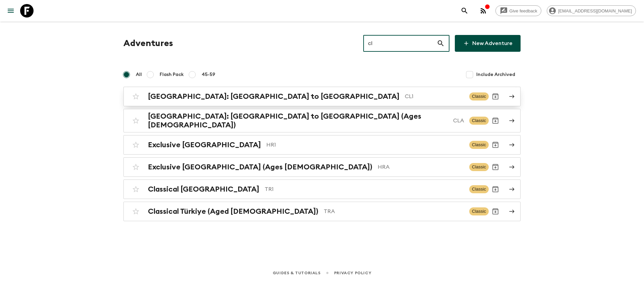 The image size is (644, 282). What do you see at coordinates (495, 74) in the screenshot?
I see `span: Include Archived` at bounding box center [495, 74].